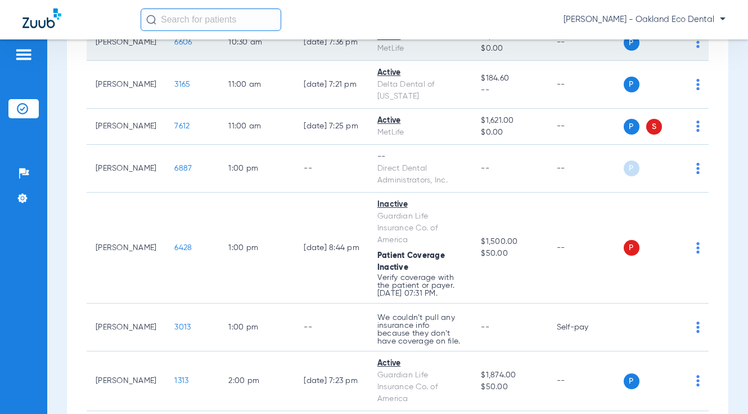 The height and width of the screenshot is (414, 748). I want to click on span: 3013, so click(182, 327).